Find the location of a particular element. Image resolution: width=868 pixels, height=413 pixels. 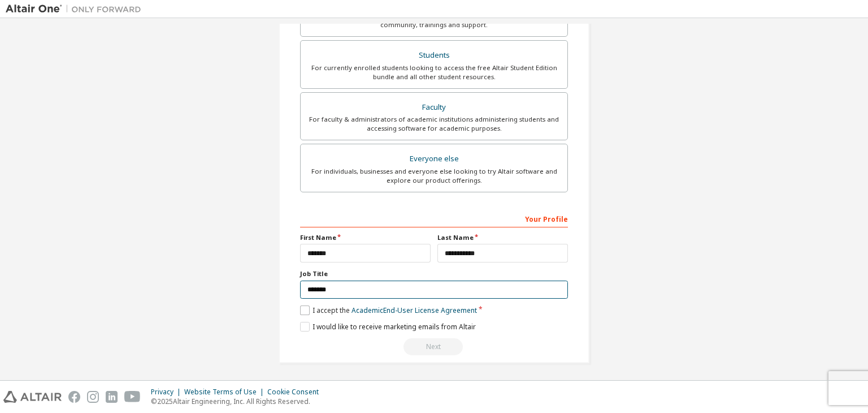

div: Students is located at coordinates (434, 56).